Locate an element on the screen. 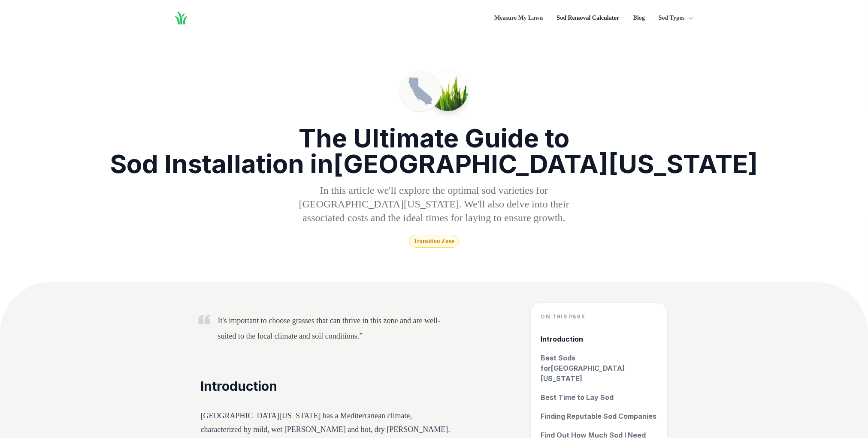 The width and height of the screenshot is (868, 438). a: Best Time to Lay Sod is located at coordinates (599, 397).